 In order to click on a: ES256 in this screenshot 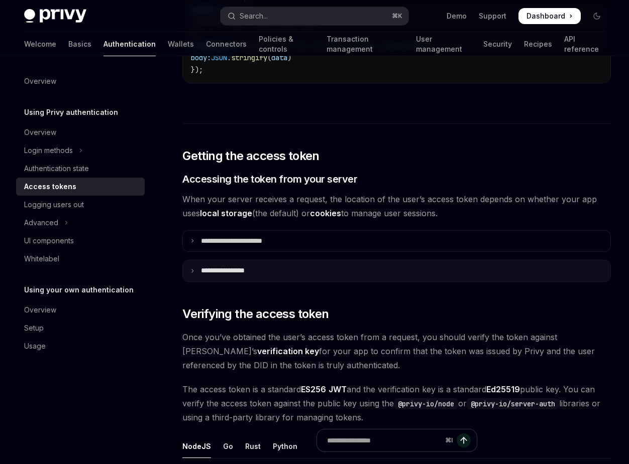, I will do `click(313, 390)`.